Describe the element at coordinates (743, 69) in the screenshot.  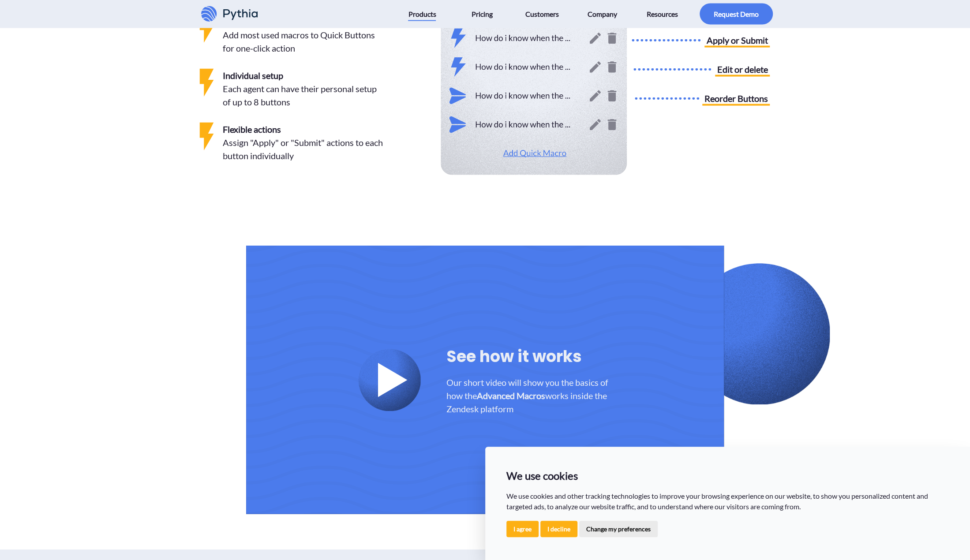
I see `h3: Edit or delete` at that location.